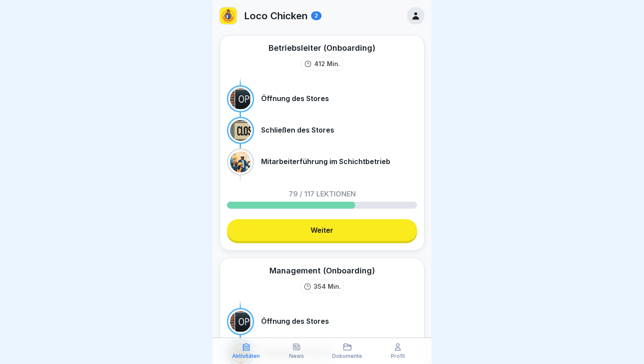 This screenshot has width=644, height=364. What do you see at coordinates (322, 48) in the screenshot?
I see `div: Betriebsleiter (Onboarding)` at bounding box center [322, 48].